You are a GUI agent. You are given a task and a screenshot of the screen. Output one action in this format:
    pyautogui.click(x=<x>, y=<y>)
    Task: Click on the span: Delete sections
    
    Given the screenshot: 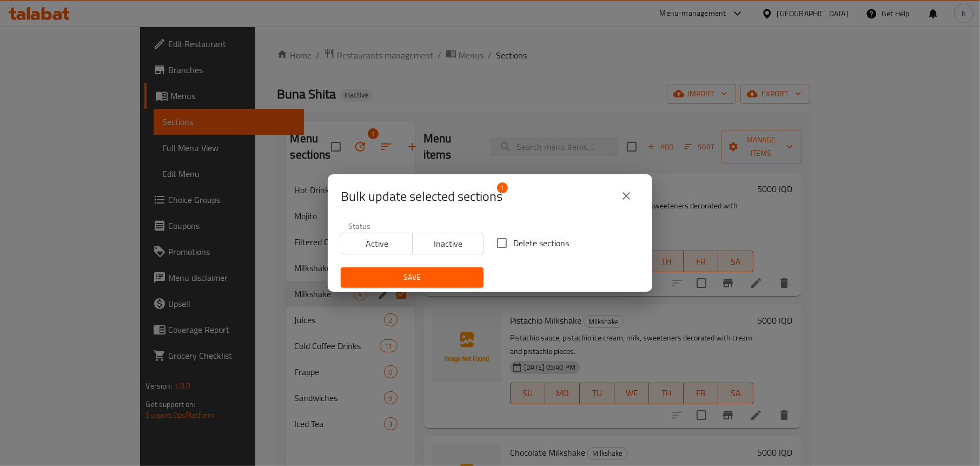 What is the action you would take?
    pyautogui.click(x=541, y=243)
    